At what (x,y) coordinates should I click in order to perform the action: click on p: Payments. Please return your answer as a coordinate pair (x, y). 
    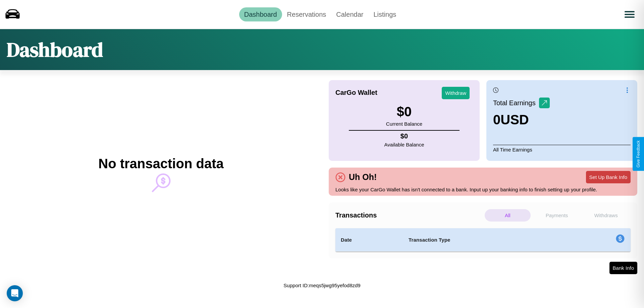
    Looking at the image, I should click on (557, 215).